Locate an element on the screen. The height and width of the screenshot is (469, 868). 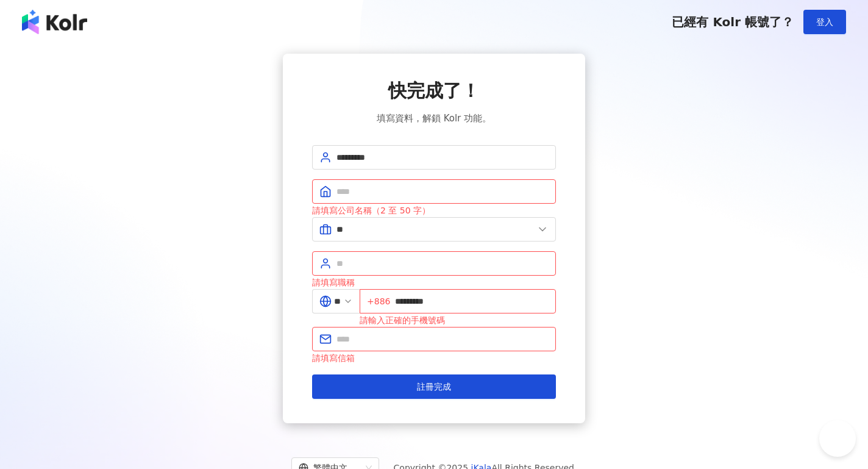
span: 已經有 Kolr 帳號了？ is located at coordinates (733, 22).